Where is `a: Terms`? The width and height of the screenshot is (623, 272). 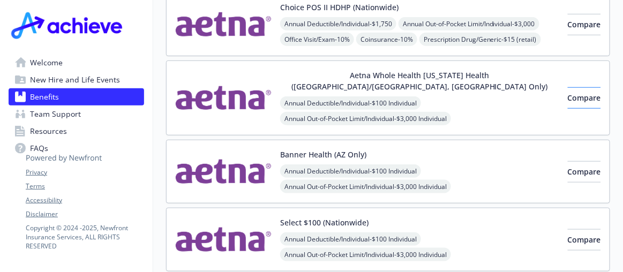 a: Terms is located at coordinates (85, 187).